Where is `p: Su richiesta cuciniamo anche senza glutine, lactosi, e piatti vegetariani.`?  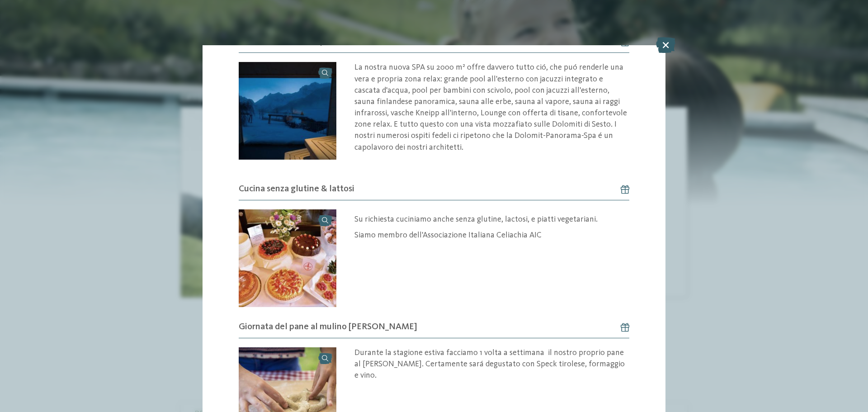 p: Su richiesta cuciniamo anche senza glutine, lactosi, e piatti vegetariani. is located at coordinates (492, 220).